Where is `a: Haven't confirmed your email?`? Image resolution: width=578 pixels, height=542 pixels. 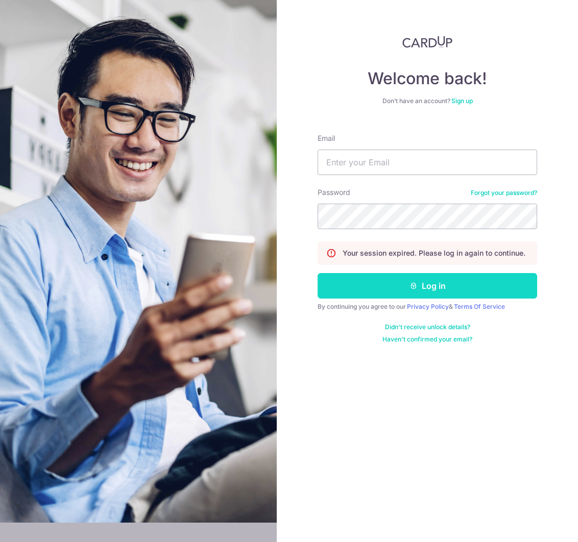
a: Haven't confirmed your email? is located at coordinates (427, 339).